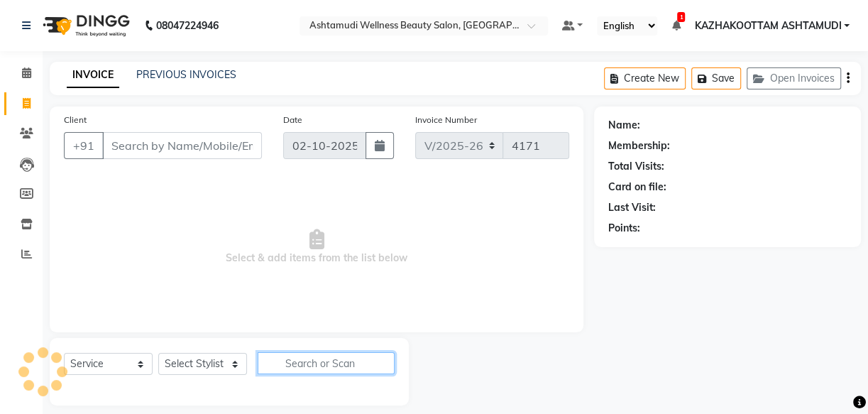  What do you see at coordinates (326, 363) in the screenshot?
I see `input: Search or Scan` at bounding box center [326, 363].